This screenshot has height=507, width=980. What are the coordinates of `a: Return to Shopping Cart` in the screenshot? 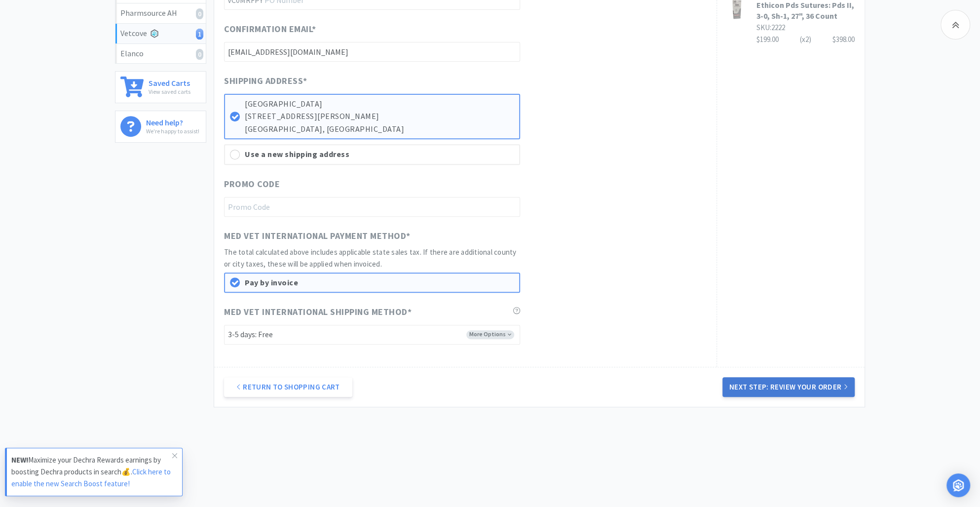 It's located at (288, 387).